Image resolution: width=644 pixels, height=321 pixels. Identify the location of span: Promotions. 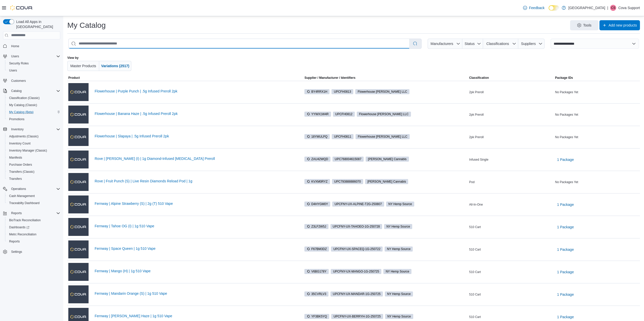
(34, 119).